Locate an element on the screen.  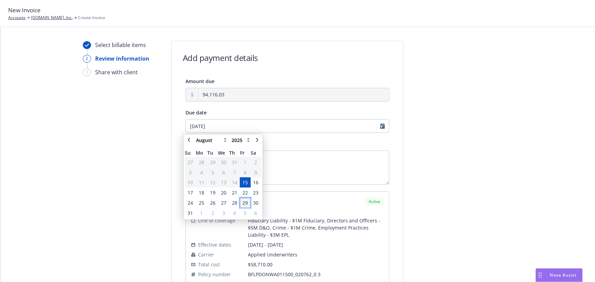
span: Total cost is located at coordinates (209, 264).